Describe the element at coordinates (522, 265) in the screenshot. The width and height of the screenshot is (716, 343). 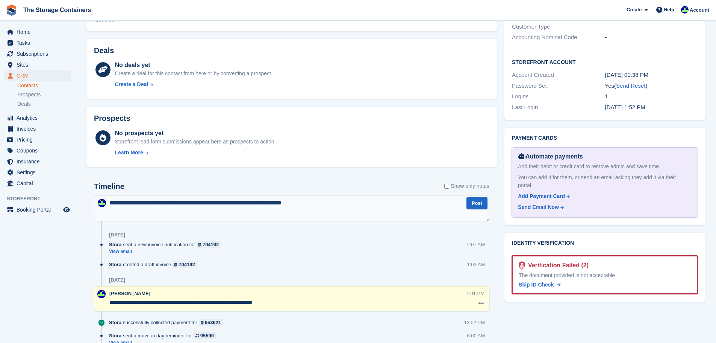
I see `img: Identity Verification Ready` at that location.